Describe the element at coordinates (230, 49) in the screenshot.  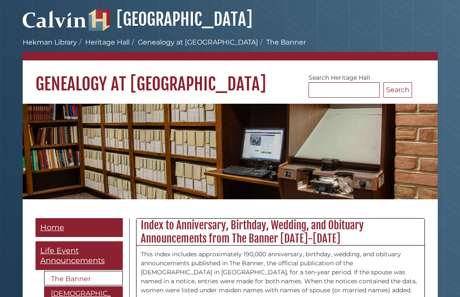
I see `nav: breadcrumb` at that location.